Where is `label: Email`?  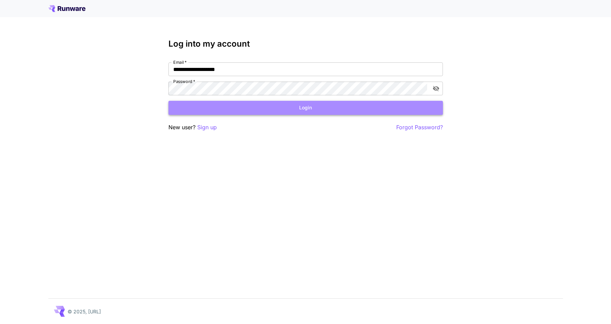
label: Email is located at coordinates (180, 62).